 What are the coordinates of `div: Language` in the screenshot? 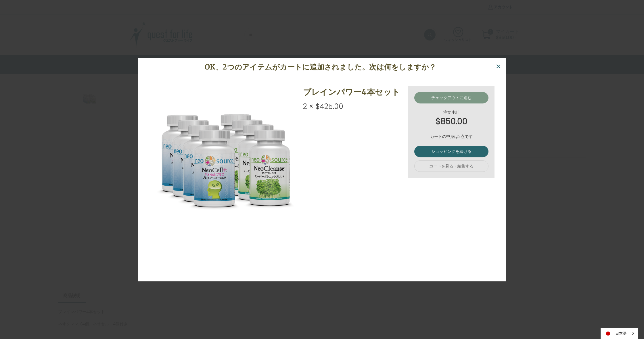 It's located at (619, 333).